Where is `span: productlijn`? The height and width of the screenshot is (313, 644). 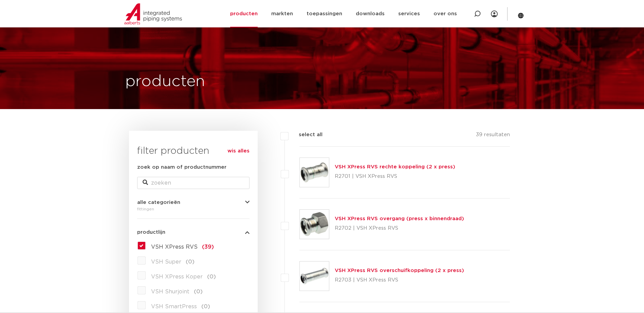
span: productlijn is located at coordinates (151, 232).